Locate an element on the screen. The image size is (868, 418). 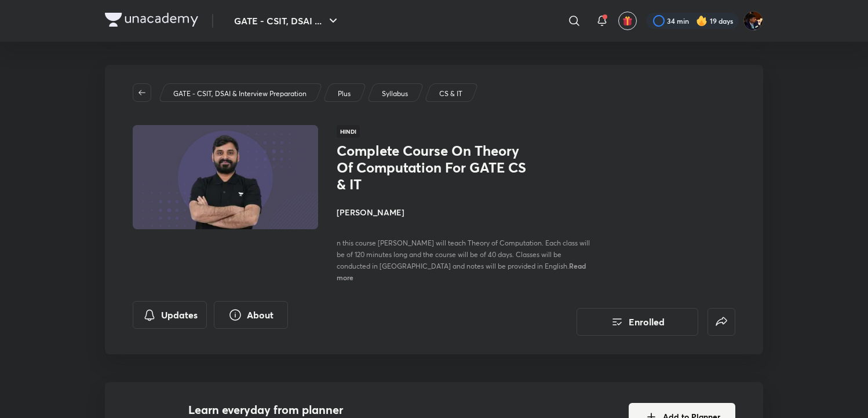
a: Company Logo is located at coordinates (151, 21).